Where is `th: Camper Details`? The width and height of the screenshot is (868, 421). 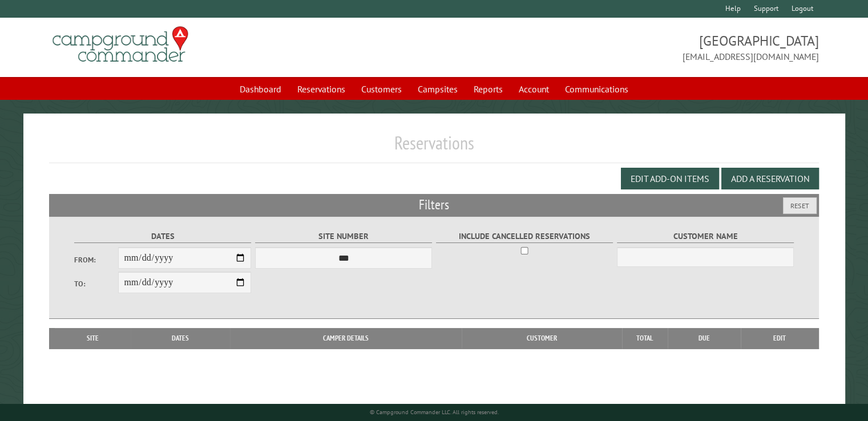
th: Camper Details is located at coordinates (346, 338).